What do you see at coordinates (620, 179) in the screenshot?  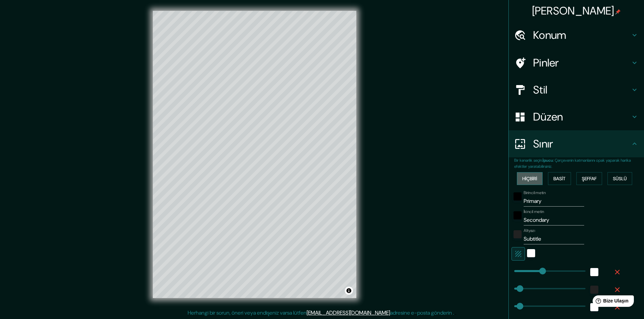 I see `button: Süslü` at bounding box center [620, 179].